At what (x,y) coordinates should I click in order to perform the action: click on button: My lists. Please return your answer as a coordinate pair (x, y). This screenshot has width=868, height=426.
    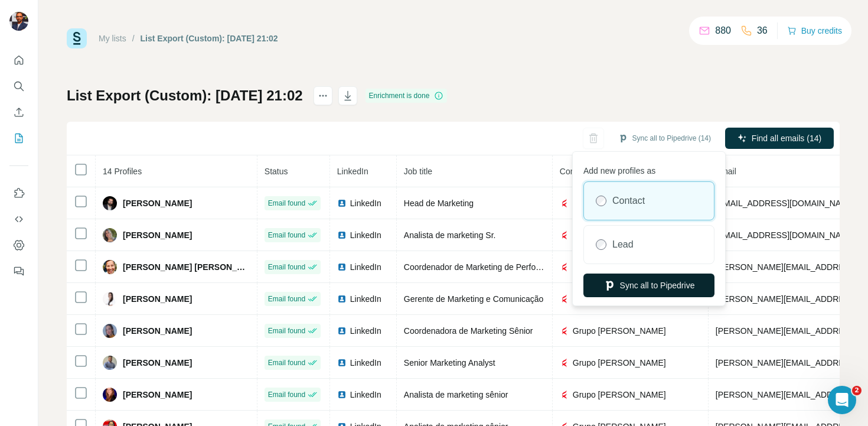
    Looking at the image, I should click on (19, 138).